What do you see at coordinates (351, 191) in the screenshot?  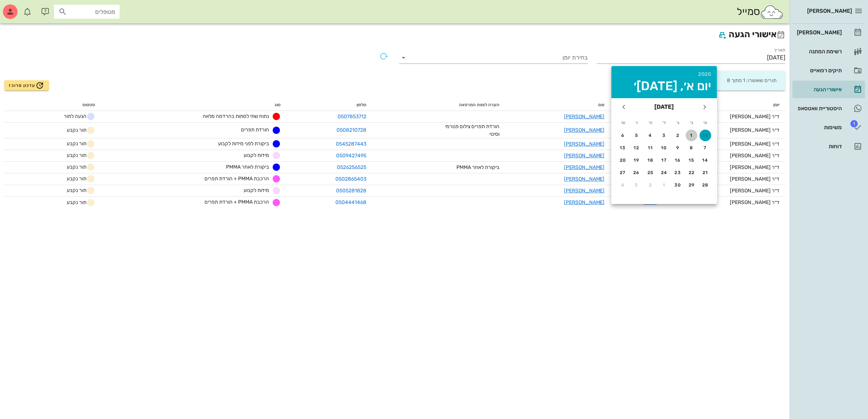 I see `a: 0505281828` at bounding box center [351, 191].